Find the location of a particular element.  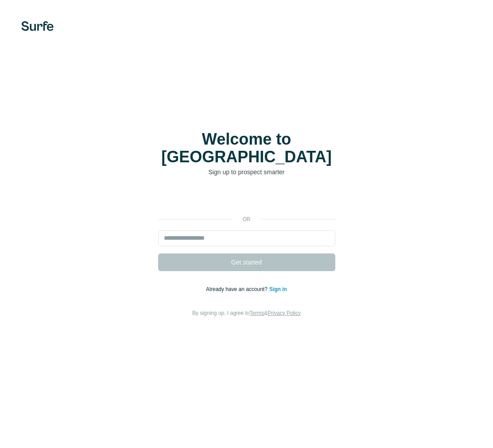

span: Already have an account? is located at coordinates (237, 290).